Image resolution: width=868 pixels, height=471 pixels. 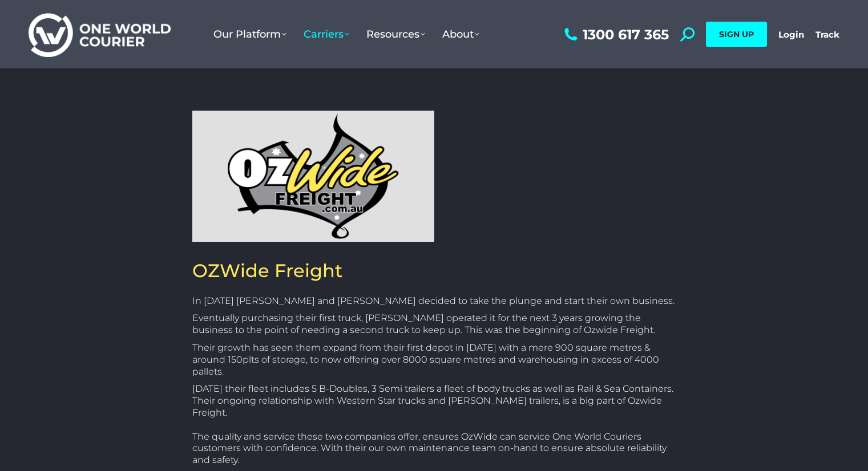 What do you see at coordinates (461, 34) in the screenshot?
I see `a: About` at bounding box center [461, 34].